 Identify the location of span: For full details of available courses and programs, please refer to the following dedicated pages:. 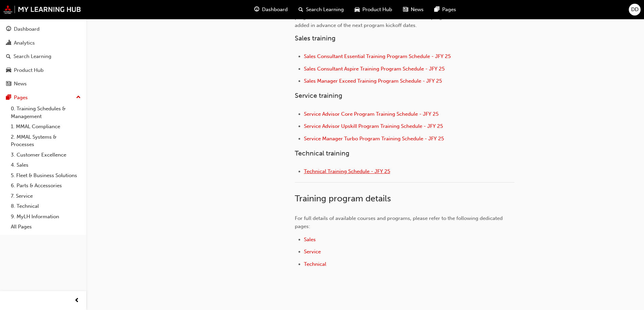
(399, 222).